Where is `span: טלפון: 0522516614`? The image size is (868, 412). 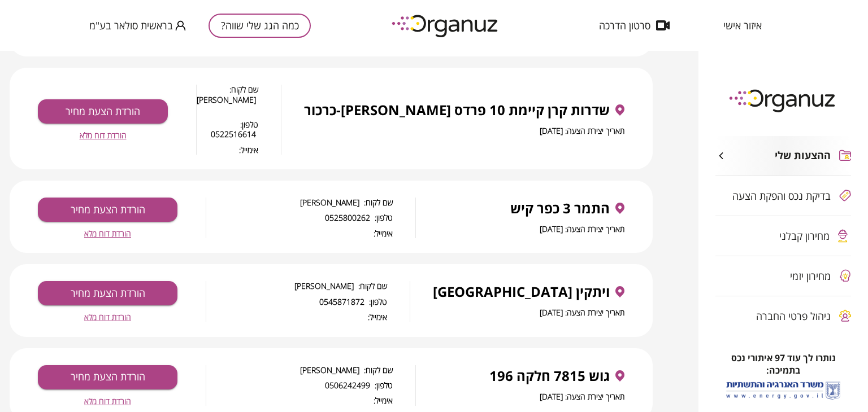
span: טלפון: 0522516614 is located at coordinates (227, 129).